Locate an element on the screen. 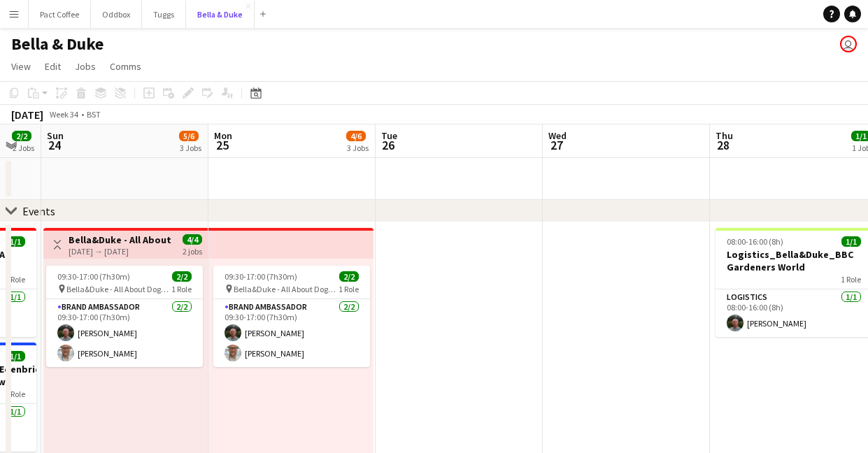 Image resolution: width=868 pixels, height=453 pixels. span: Comms is located at coordinates (125, 66).